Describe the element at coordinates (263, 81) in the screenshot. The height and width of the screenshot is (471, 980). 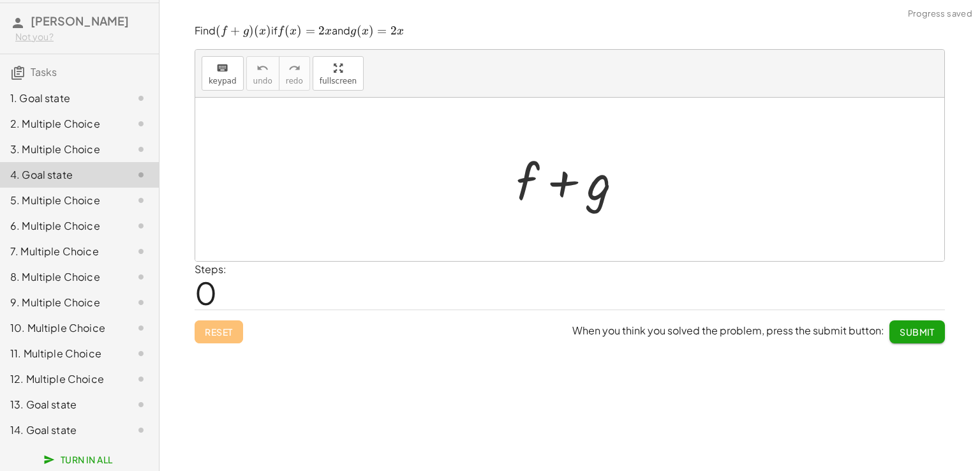
I see `span: undo` at that location.